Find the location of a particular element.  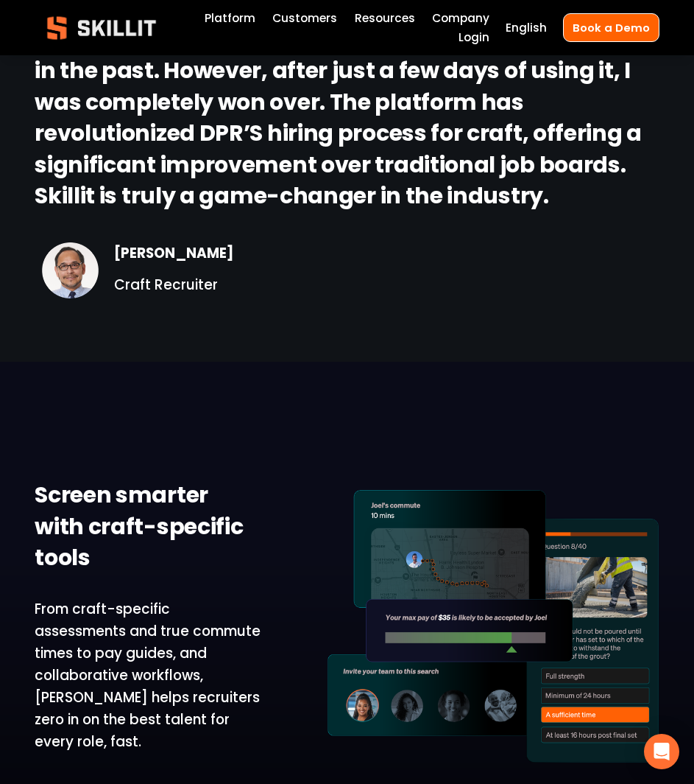

span: Resources is located at coordinates (385, 18).